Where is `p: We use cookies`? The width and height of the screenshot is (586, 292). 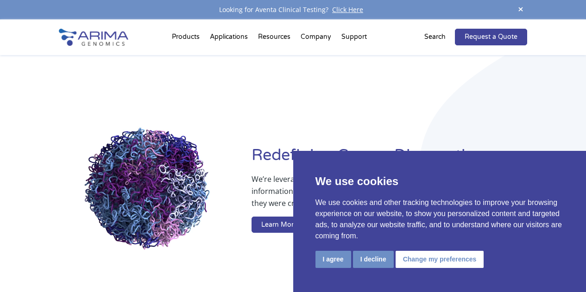 p: We use cookies is located at coordinates (439, 181).